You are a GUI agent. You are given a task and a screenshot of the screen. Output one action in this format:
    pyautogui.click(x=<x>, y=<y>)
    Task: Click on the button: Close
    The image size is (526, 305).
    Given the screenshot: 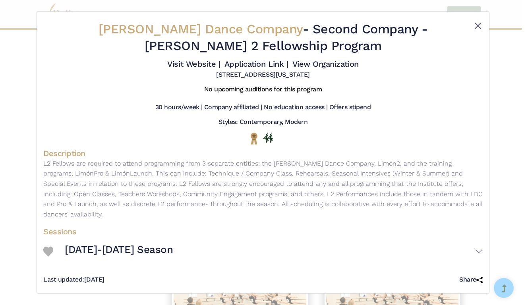 What is the action you would take?
    pyautogui.click(x=478, y=26)
    